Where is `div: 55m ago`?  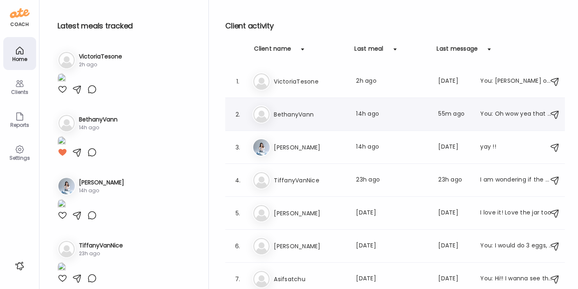 div: 55m ago is located at coordinates (455, 114).